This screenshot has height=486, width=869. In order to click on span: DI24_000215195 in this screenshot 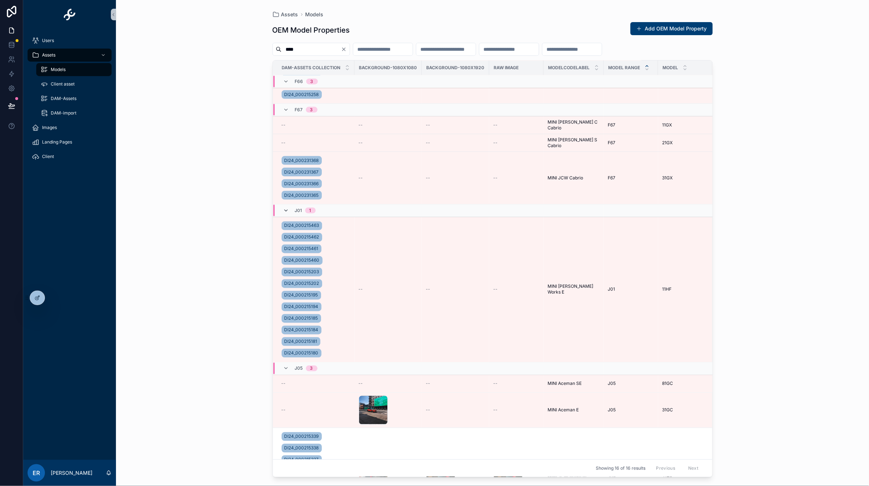, I will do `click(301, 296)`.